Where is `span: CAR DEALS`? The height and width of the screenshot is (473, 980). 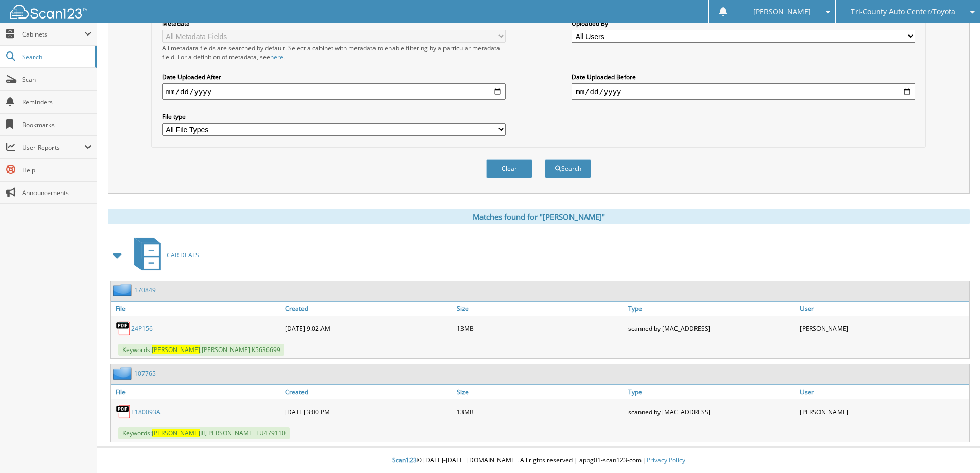
span: CAR DEALS is located at coordinates (182, 255).